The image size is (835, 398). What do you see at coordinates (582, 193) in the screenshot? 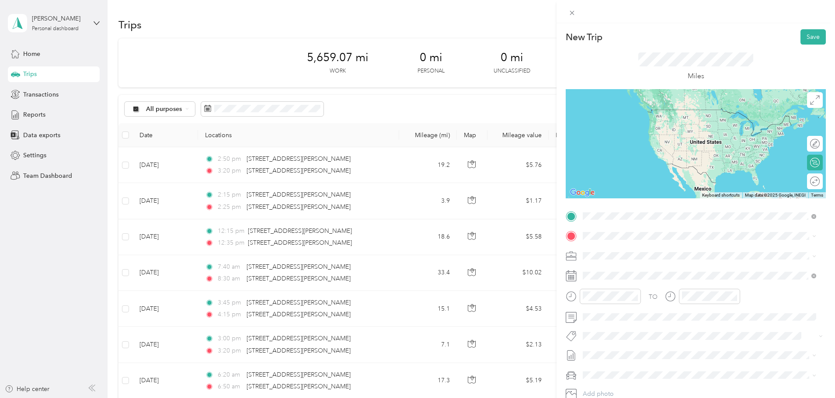
I see `a: Open this area in Google Maps (opens a new window)` at bounding box center [582, 193].